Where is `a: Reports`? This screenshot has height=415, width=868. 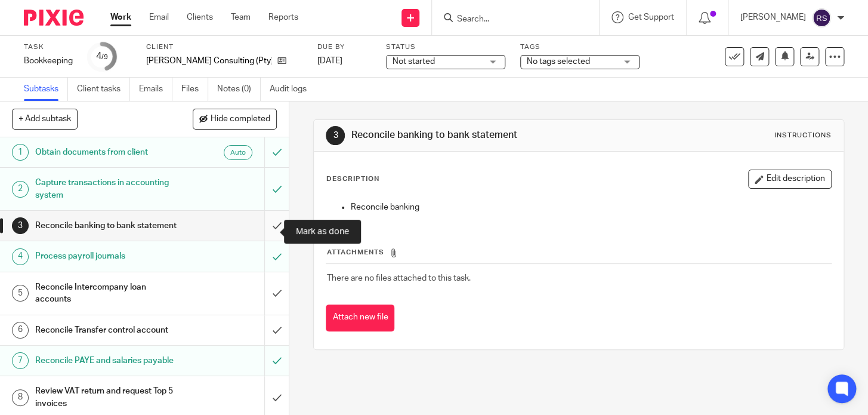 a: Reports is located at coordinates (284, 17).